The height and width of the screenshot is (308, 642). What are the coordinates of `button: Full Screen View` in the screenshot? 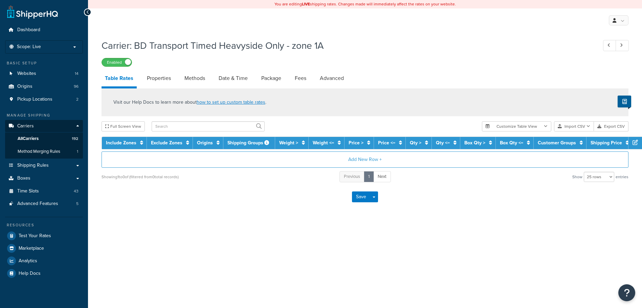 It's located at (123, 126).